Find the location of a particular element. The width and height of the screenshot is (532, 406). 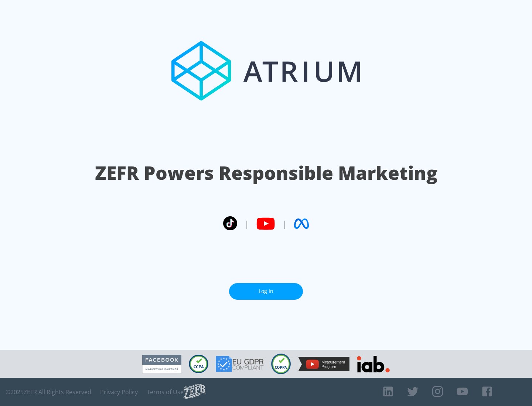

img: CCPA Compliant is located at coordinates (198, 364).